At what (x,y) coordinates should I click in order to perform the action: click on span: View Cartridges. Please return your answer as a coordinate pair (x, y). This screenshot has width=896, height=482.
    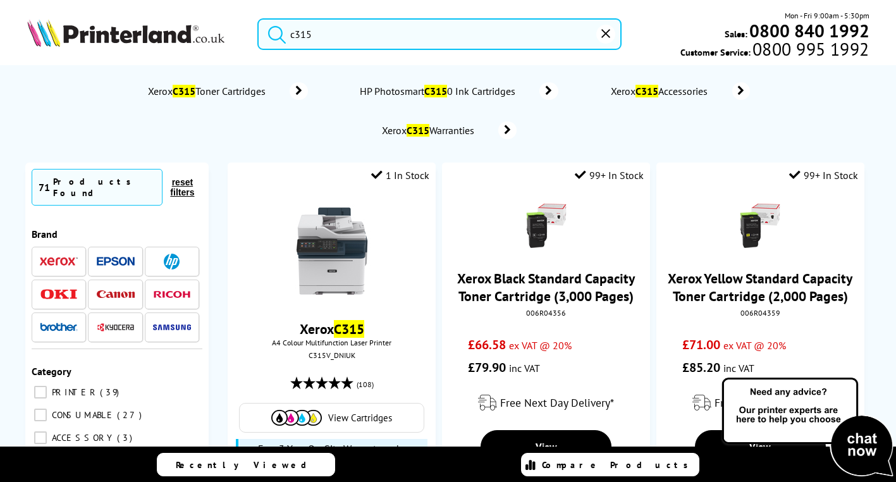
    Looking at the image, I should click on (360, 417).